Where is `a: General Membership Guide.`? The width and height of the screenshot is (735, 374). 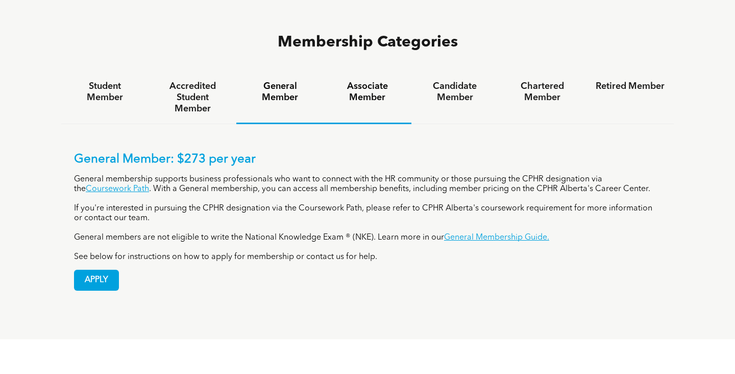 a: General Membership Guide. is located at coordinates (497, 237).